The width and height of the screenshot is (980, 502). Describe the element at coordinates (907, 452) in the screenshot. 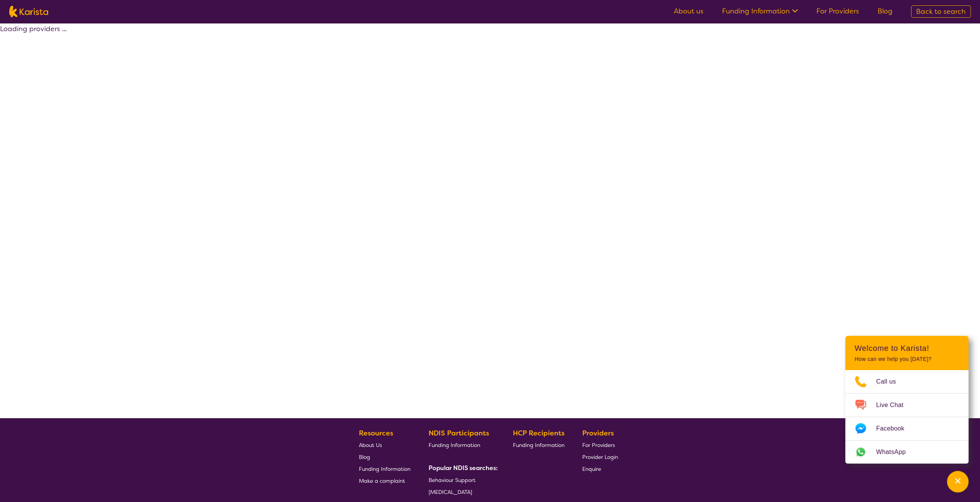

I see `a: Web link opens in a new tab.` at that location.